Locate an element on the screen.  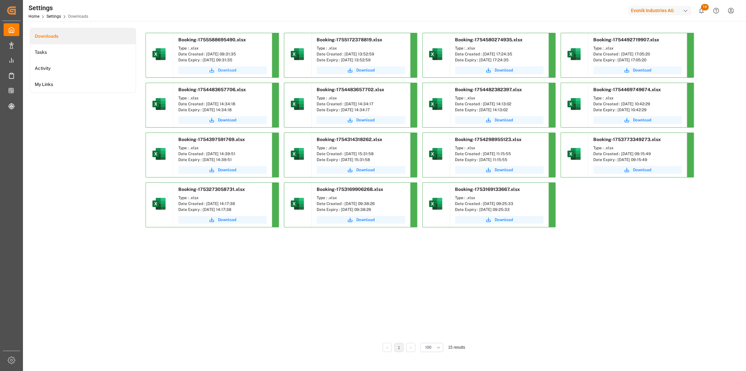
a: Tasks is located at coordinates (83, 52).